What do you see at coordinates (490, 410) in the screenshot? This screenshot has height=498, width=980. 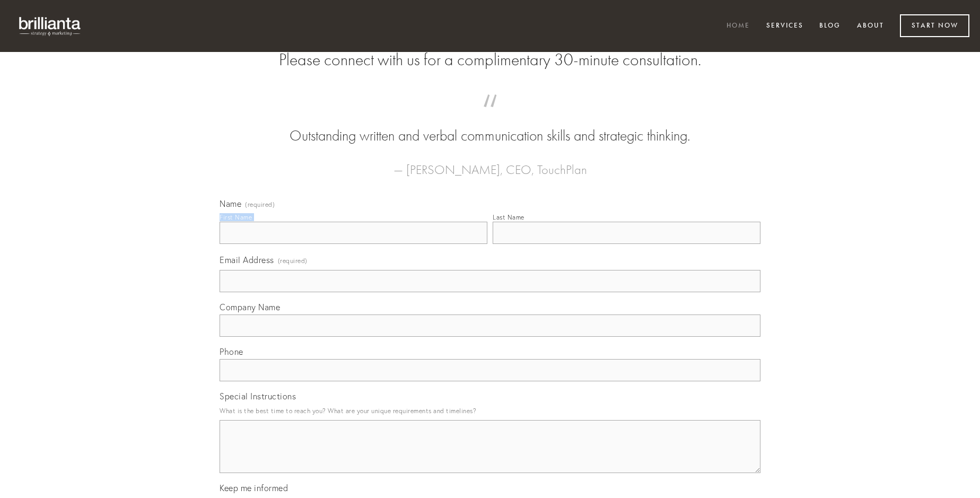 I see `p: What is the best time to reach you? What are your unique requirements and timelines?` at bounding box center [490, 410].